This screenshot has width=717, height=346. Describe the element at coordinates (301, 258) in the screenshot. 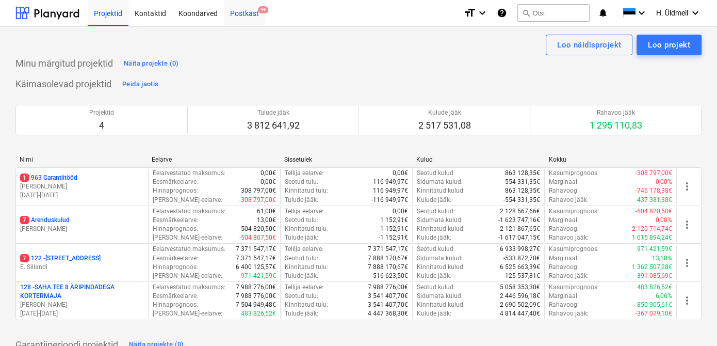

I see `p: Seotud tulu :` at that location.